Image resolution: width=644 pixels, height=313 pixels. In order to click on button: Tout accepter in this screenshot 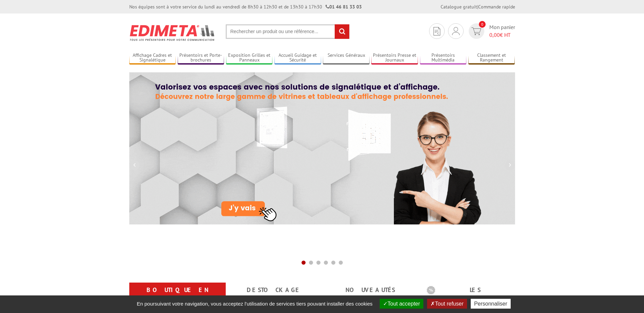, I will do `click(401, 304)`.